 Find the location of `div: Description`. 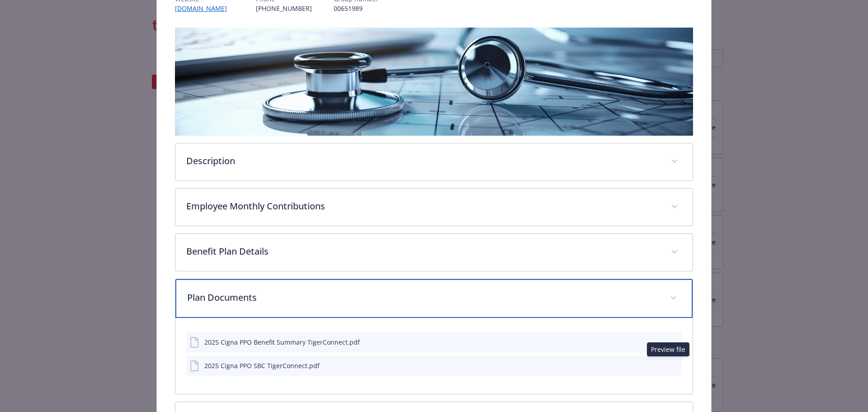

div: Description is located at coordinates (434, 162).